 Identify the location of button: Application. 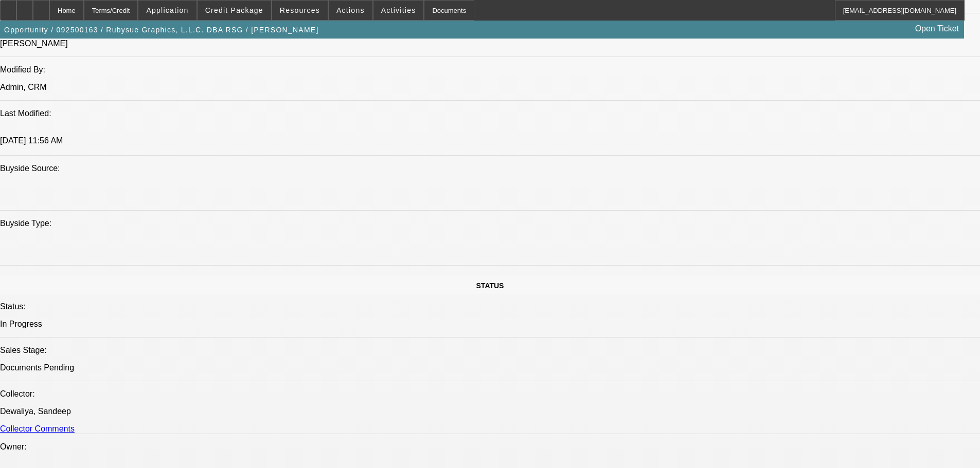
(167, 10).